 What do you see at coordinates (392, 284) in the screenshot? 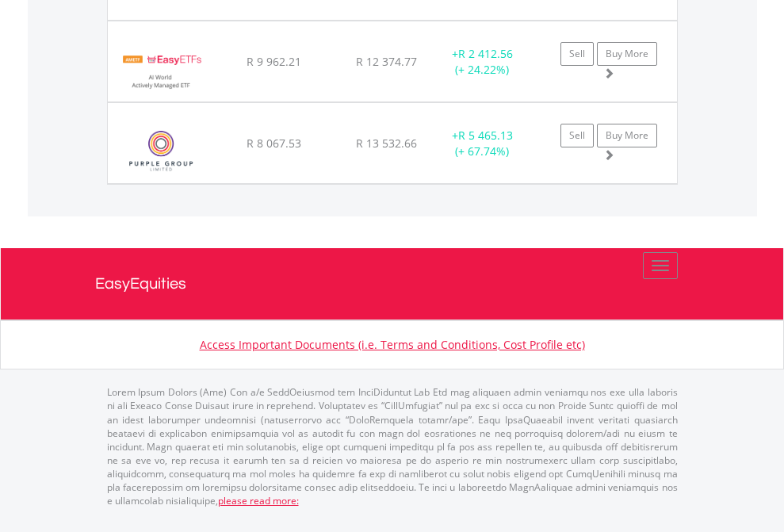
I see `div: EasyEquities` at bounding box center [392, 284].